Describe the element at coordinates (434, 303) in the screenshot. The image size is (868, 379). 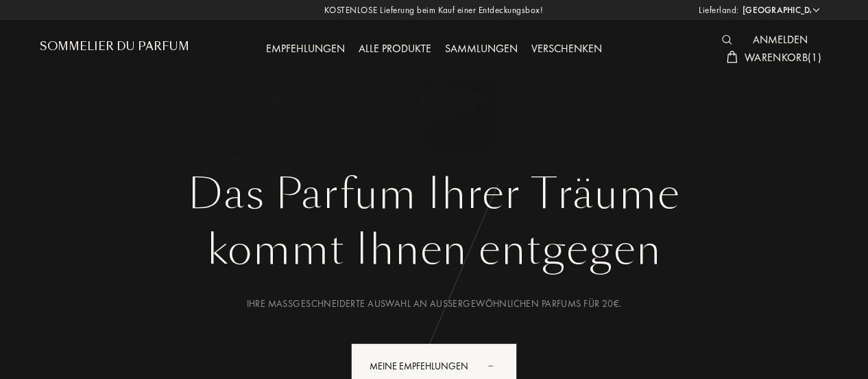
I see `div: Ihre maßgeschneiderte Auswahl an außergewöhnlichen Parfums für 20€.` at that location.